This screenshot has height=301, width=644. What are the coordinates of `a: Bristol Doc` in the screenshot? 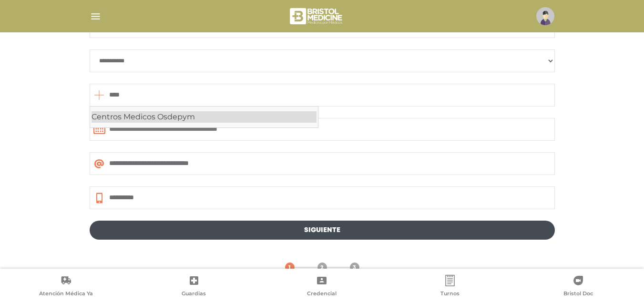 It's located at (577, 287).